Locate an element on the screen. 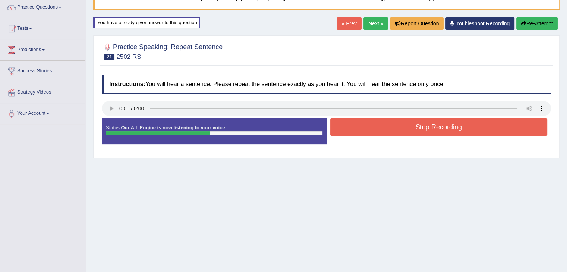 The image size is (567, 272). a: Next » is located at coordinates (376, 23).